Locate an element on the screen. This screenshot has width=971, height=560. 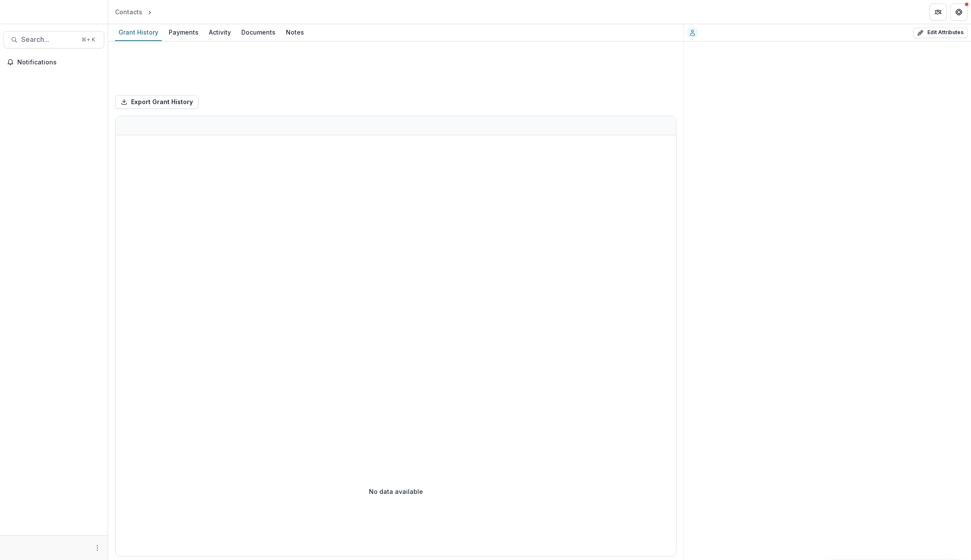
div: Documents is located at coordinates (258, 32).